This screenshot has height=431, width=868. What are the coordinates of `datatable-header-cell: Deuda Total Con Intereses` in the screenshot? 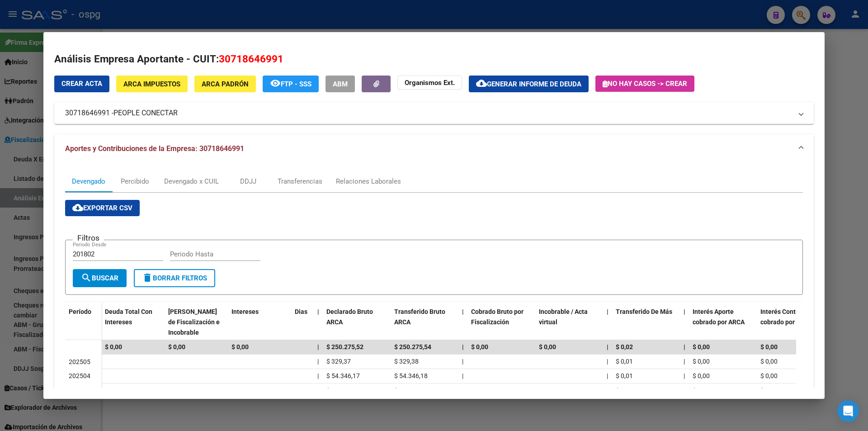 It's located at (133, 322).